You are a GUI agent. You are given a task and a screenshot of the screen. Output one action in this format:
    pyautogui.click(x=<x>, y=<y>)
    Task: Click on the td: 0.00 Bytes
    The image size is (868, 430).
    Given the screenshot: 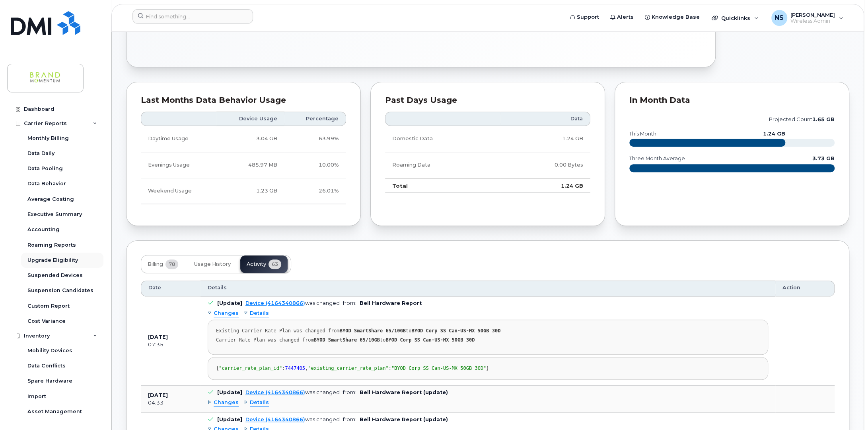 What is the action you would take?
    pyautogui.click(x=545, y=164)
    